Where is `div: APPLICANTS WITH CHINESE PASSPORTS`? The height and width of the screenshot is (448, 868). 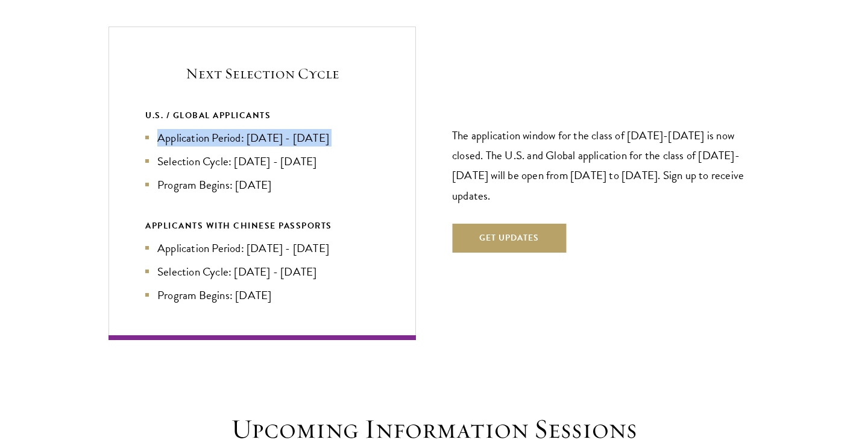 div: APPLICANTS WITH CHINESE PASSPORTS is located at coordinates (262, 225).